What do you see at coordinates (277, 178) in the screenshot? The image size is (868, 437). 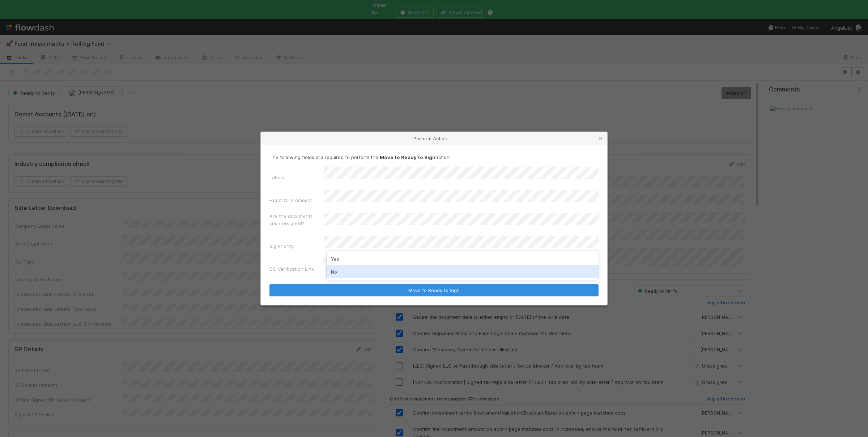 I see `label: Labels` at bounding box center [277, 178].